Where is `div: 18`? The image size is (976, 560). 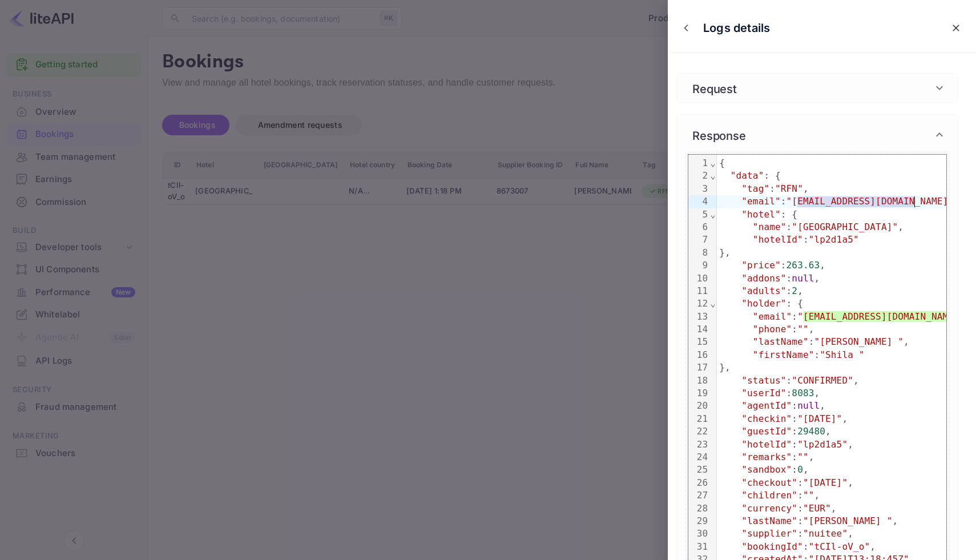 div: 18 is located at coordinates (699, 380).